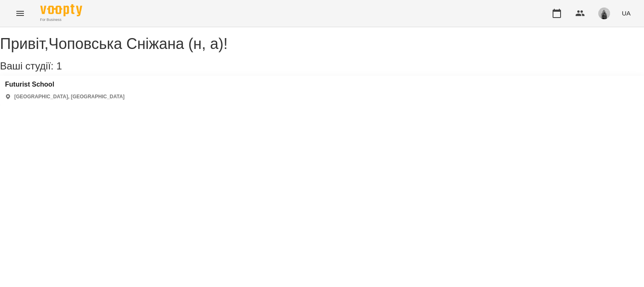 The height and width of the screenshot is (287, 644). What do you see at coordinates (20, 13) in the screenshot?
I see `button: Menu` at bounding box center [20, 13].